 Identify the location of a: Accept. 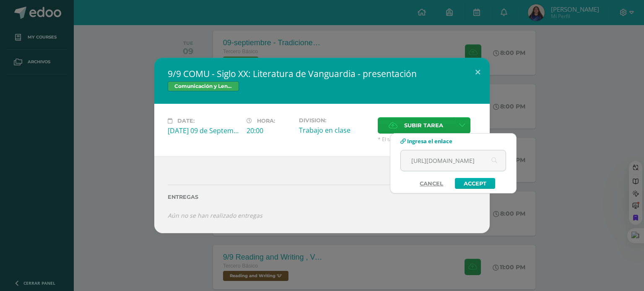
(475, 183).